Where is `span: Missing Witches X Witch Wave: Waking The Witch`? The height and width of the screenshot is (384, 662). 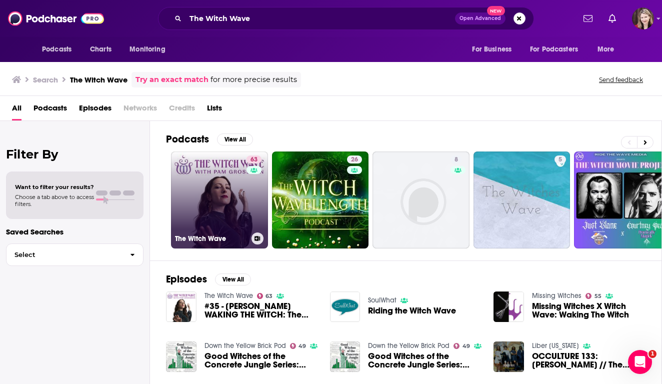
span: Missing Witches X Witch Wave: Waking The Witch is located at coordinates (589, 311).